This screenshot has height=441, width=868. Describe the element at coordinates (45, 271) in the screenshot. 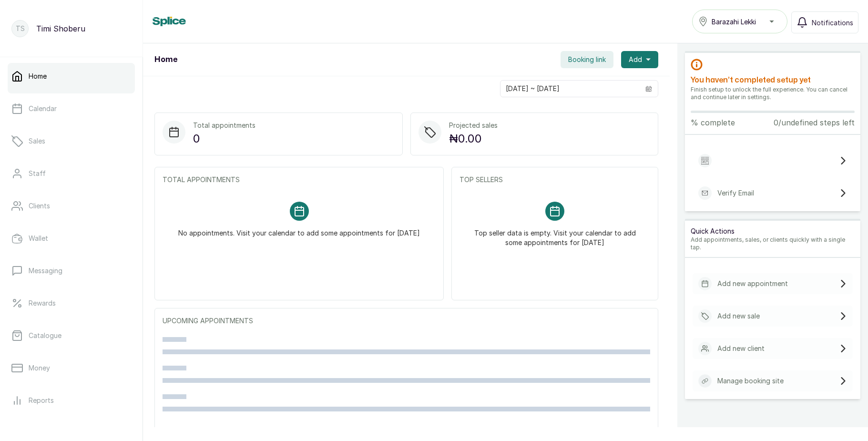

I see `p: Messaging` at that location.